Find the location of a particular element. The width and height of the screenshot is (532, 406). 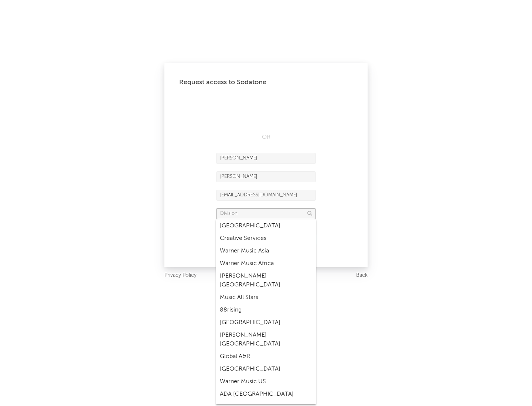

div: Global A&R is located at coordinates (266, 357).